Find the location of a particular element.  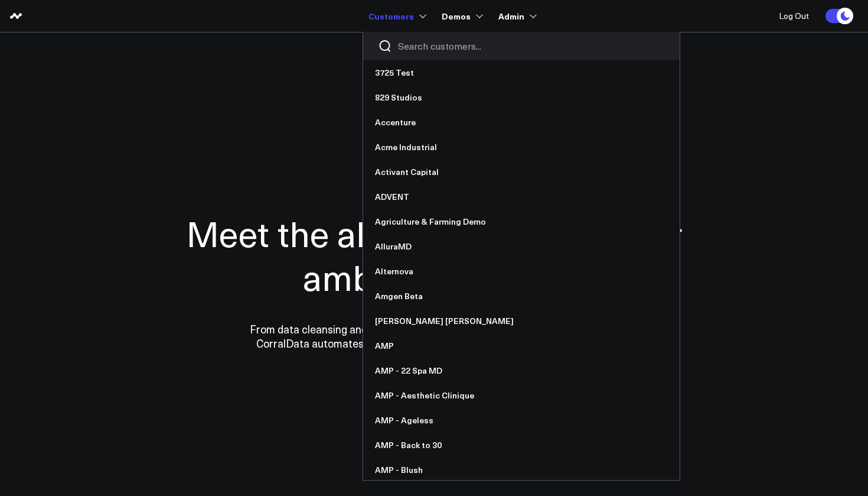

a: Admin is located at coordinates (516, 16).